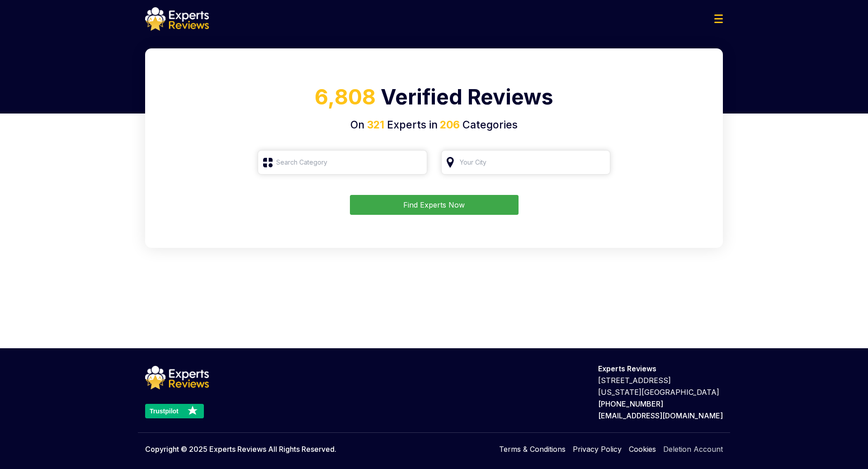  I want to click on span: 6,808, so click(345, 97).